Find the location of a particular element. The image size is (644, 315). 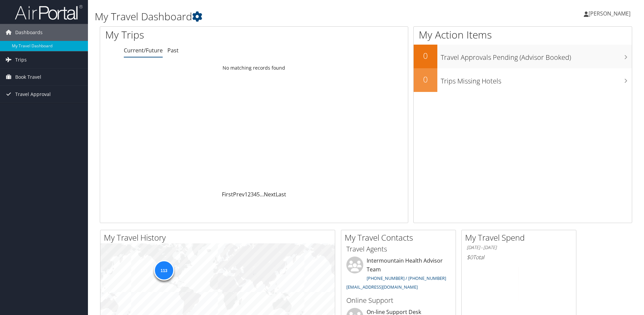

h1: My Trips is located at coordinates (190, 35).